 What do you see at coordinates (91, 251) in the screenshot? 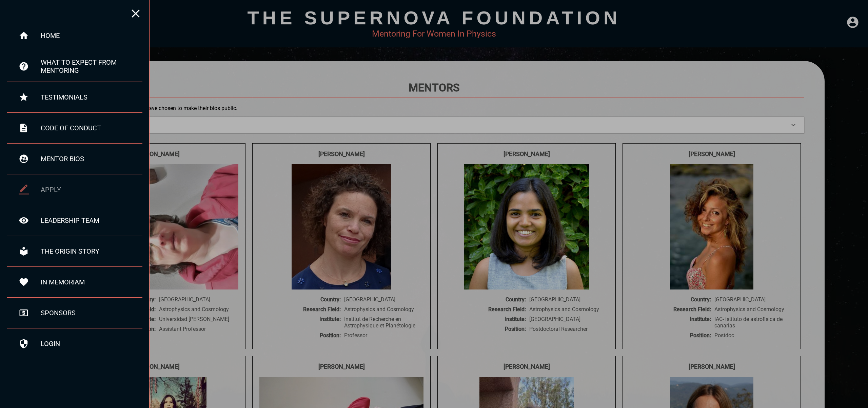
I see `div: the origin story` at bounding box center [91, 251].